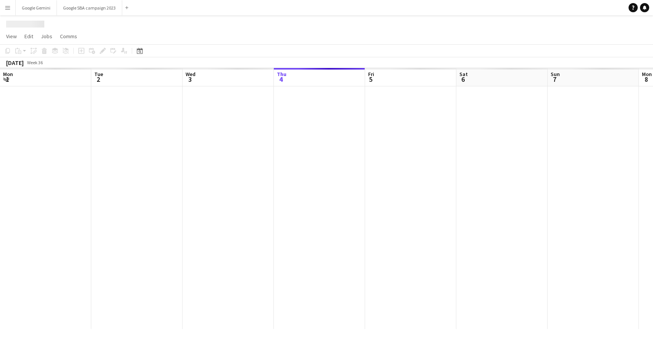 This screenshot has width=653, height=342. Describe the element at coordinates (98, 79) in the screenshot. I see `span: 2` at that location.